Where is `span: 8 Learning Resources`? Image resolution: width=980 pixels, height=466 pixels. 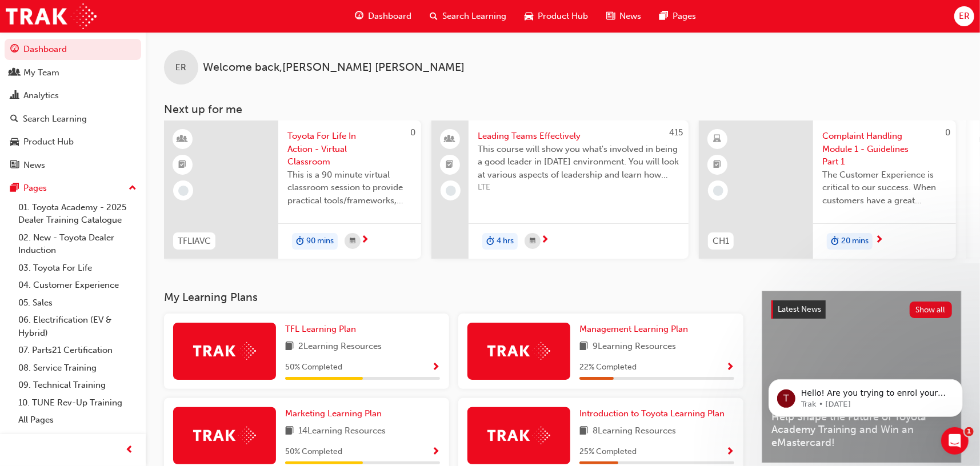
span: 8 Learning Resources is located at coordinates (634, 431).